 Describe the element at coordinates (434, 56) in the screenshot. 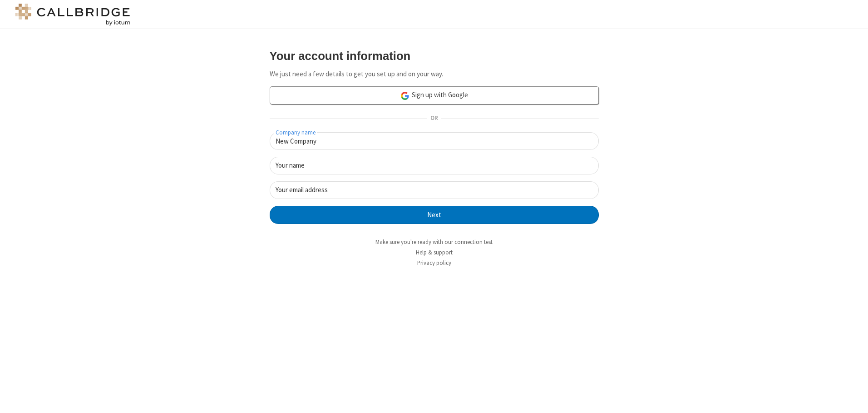

I see `h3: Your account information` at that location.